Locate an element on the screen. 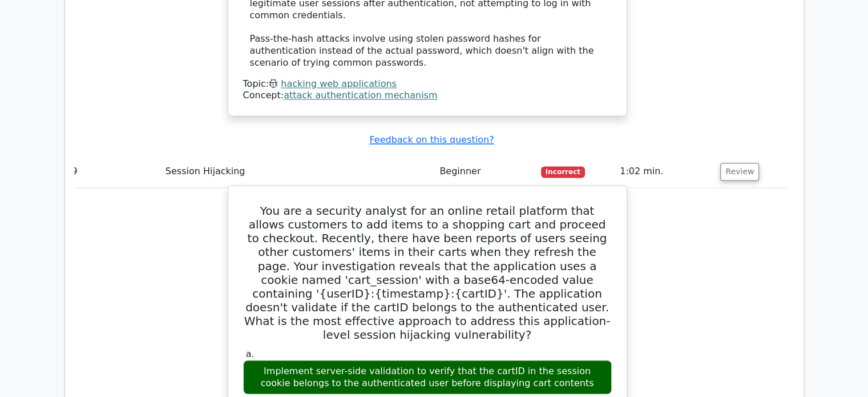 This screenshot has height=397, width=868. a: attack authentication mechanism is located at coordinates (360, 95).